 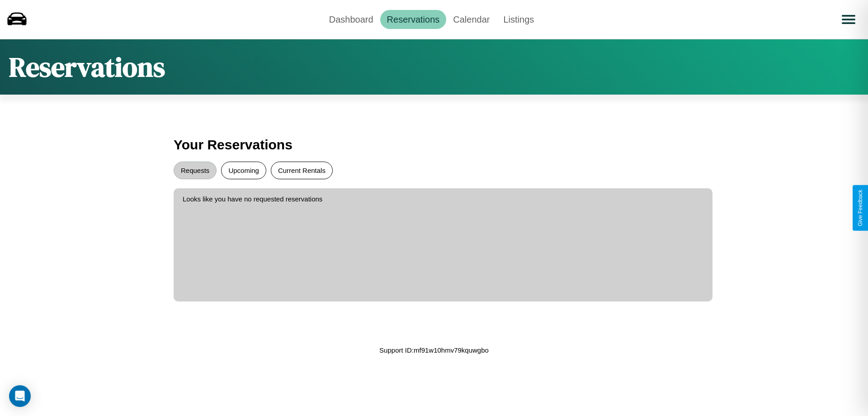 I want to click on a: Listings, so click(x=519, y=19).